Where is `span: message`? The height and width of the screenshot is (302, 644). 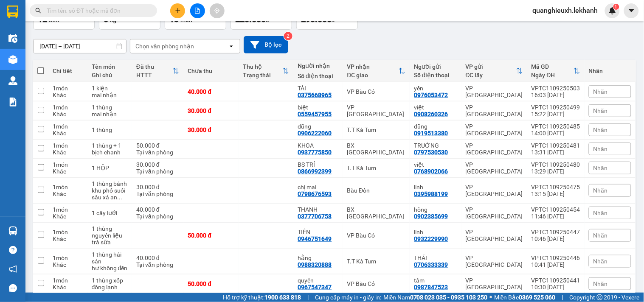
span: message is located at coordinates (13, 288).